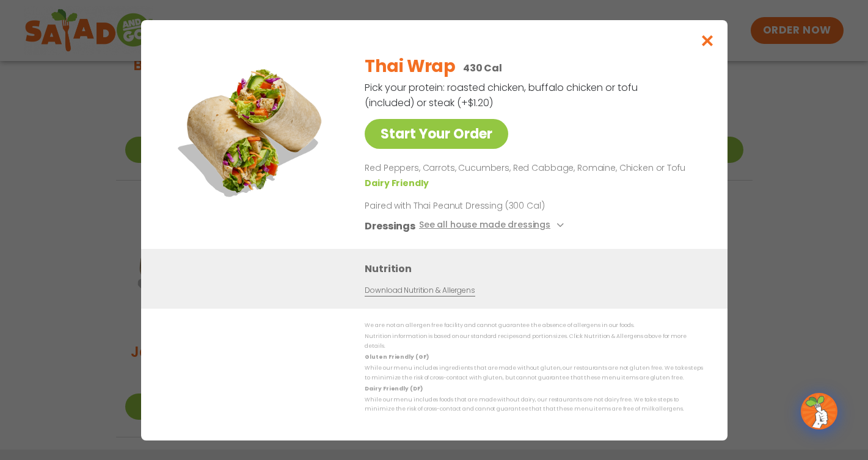  I want to click on p: While our menu includes foods that are made without dairy, our restaurants are not dairy free. We..., so click(534, 405).